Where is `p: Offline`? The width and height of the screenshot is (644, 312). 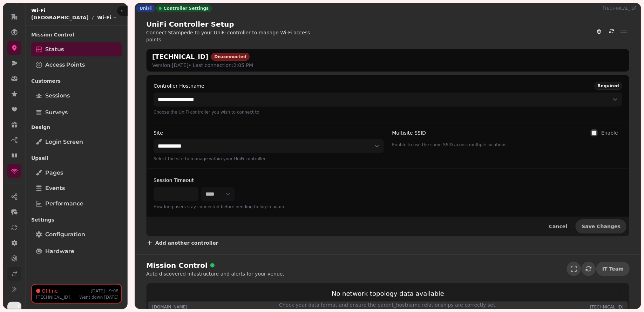
p: Offline is located at coordinates (49, 291).